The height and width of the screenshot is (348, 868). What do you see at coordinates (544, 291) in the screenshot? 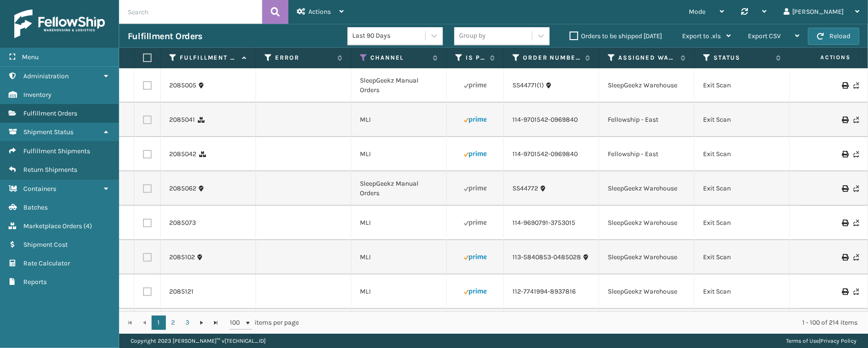
I see `a: 112-7741994-8937816` at bounding box center [544, 291].